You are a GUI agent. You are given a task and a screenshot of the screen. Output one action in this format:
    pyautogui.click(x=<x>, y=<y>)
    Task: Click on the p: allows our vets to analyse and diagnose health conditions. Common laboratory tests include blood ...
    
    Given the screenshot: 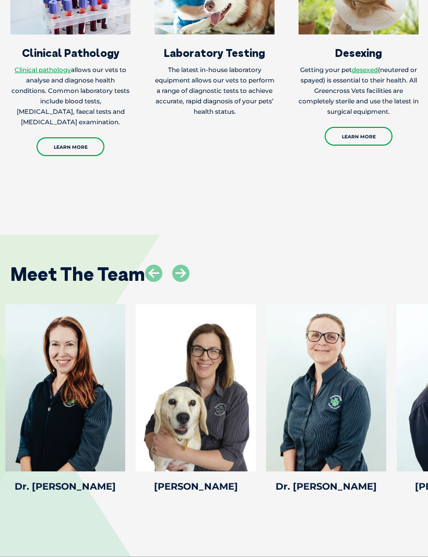 What is the action you would take?
    pyautogui.click(x=70, y=96)
    